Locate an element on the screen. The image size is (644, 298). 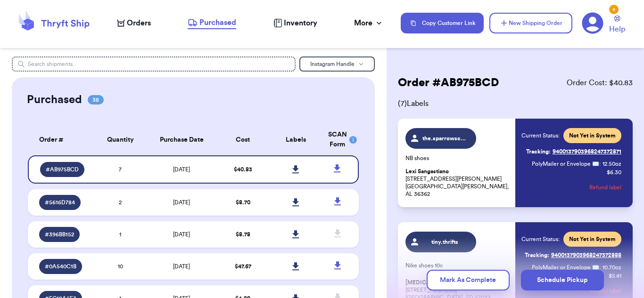
a: Purchased is located at coordinates (212, 23).